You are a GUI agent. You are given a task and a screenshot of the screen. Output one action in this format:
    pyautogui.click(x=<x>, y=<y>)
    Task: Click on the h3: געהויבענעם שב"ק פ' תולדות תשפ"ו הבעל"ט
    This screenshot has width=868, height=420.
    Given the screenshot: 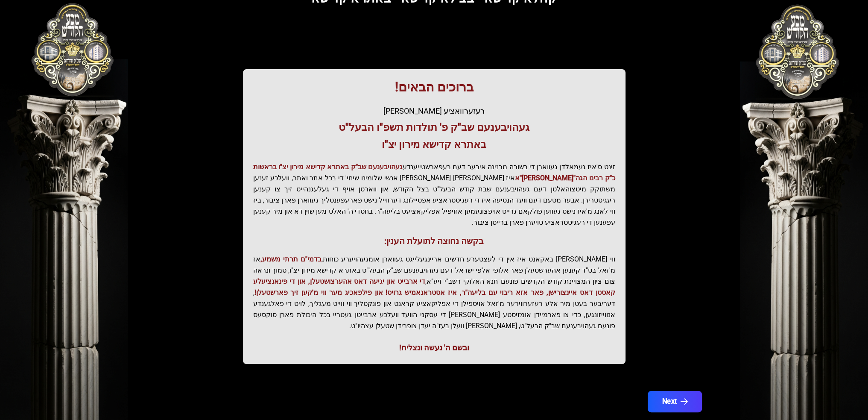 What is the action you would take?
    pyautogui.click(x=434, y=127)
    